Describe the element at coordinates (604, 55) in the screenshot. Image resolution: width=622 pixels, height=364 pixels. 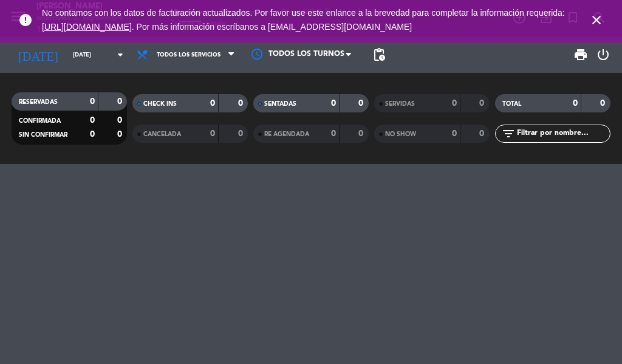
I see `i: power_settings_new` at that location.